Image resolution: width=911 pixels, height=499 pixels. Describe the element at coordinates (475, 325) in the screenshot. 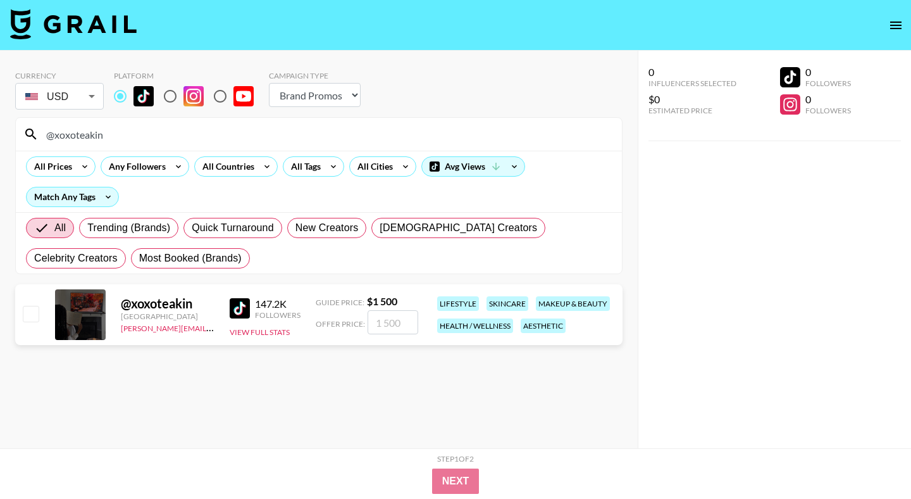

I see `div: health / wellness` at that location.